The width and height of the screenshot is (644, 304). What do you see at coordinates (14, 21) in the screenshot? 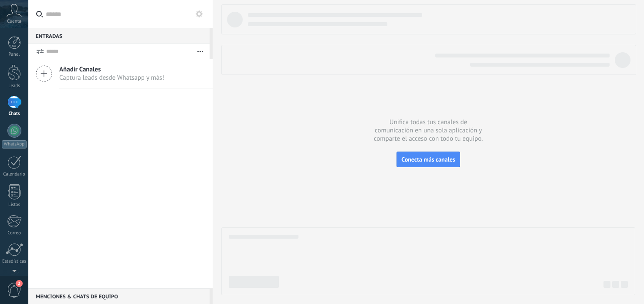
I see `span: Cuenta` at bounding box center [14, 21].